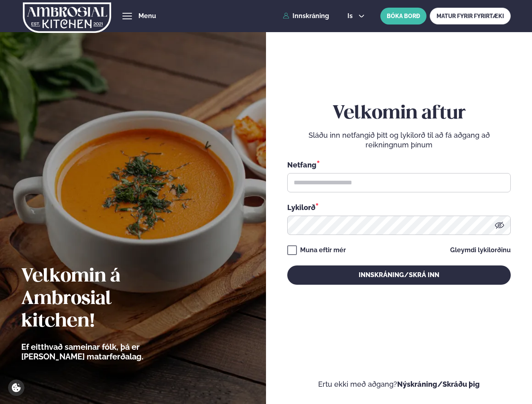 The height and width of the screenshot is (404, 532). What do you see at coordinates (104, 299) in the screenshot?
I see `h2: Velkomin á Ambrosial kitchen!` at bounding box center [104, 299].